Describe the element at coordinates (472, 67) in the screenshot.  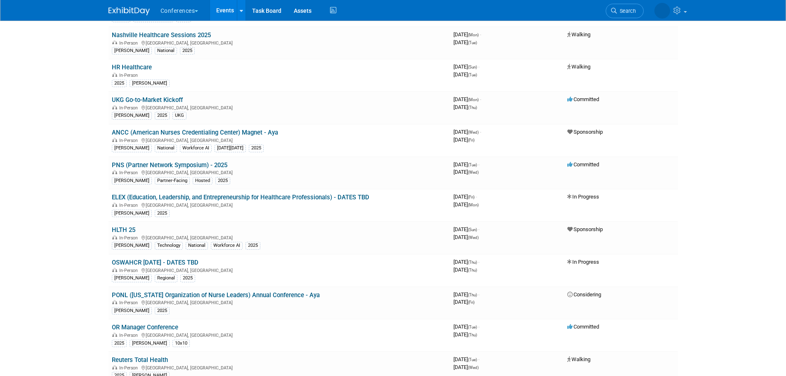
I see `span: (Sun)` at that location.